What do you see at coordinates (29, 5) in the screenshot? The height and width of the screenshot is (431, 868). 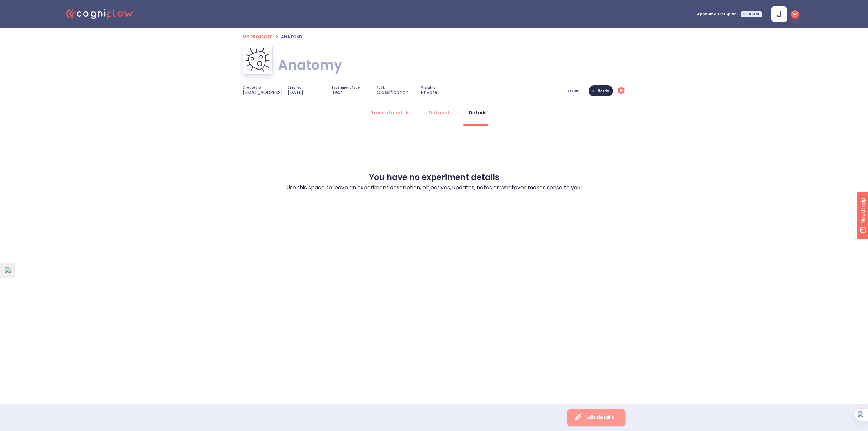 I see `span: Need help` at bounding box center [29, 5].